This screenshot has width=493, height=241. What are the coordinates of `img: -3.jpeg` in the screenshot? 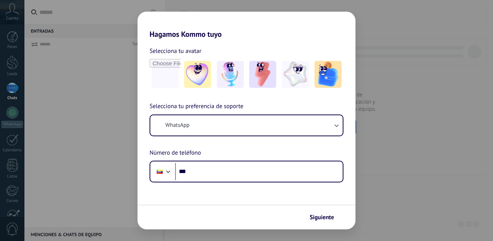 It's located at (263, 74).